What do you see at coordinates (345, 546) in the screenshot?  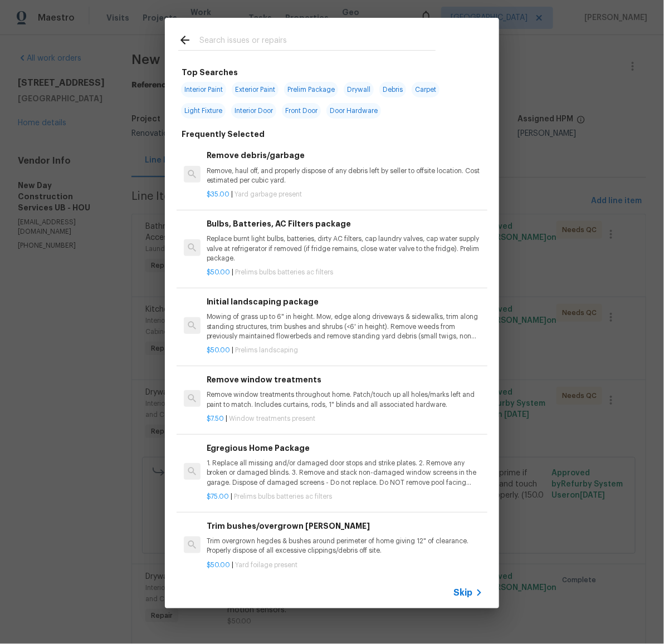 I see `p: Trim overgrown hegdes & bushes around perimeter of home giving 12" of clearance. Properly dispose...` at bounding box center [345, 546].